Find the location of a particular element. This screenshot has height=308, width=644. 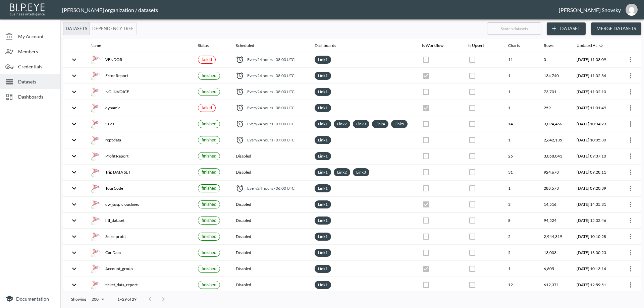

div: rcpt data is located at coordinates (139, 140).